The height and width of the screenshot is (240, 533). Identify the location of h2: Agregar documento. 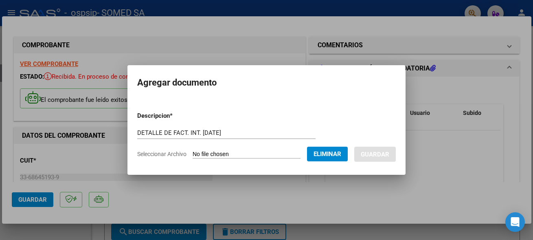
(266, 83).